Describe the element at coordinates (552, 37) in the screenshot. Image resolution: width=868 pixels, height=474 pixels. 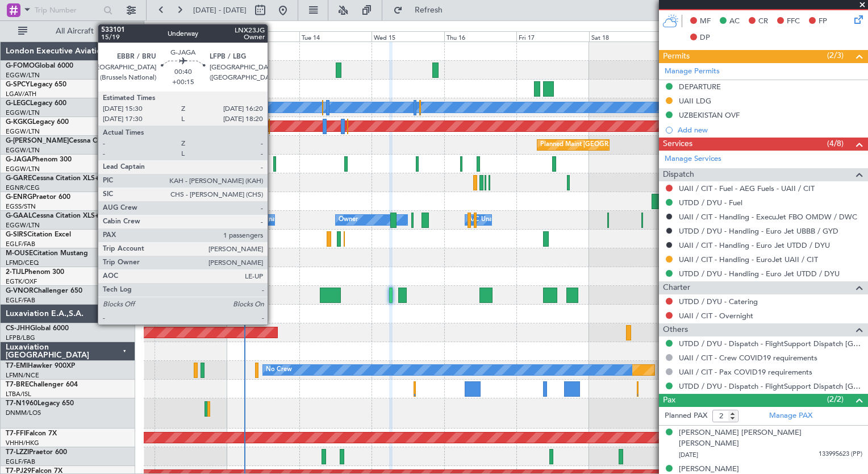
I see `div: Fri 17` at that location.